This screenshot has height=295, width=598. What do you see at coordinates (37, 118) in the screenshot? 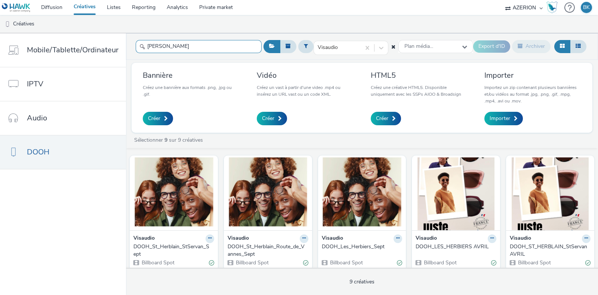
I see `span: Audio` at bounding box center [37, 118].